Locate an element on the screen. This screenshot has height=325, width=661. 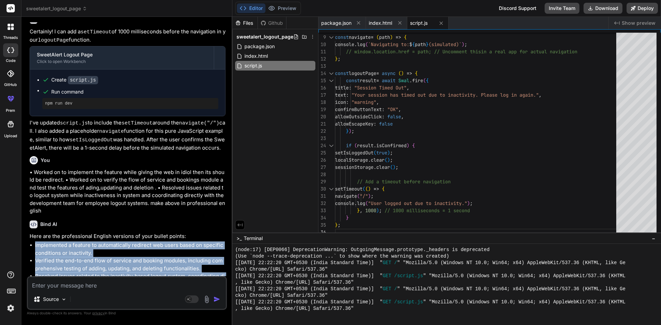
div: 13 is located at coordinates (322, 66).